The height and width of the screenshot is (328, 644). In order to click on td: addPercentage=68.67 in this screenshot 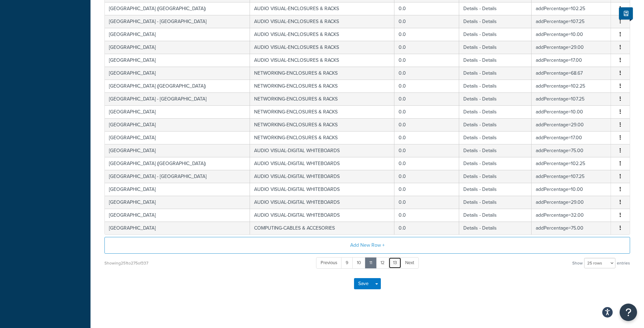, I will do `click(572, 73)`.